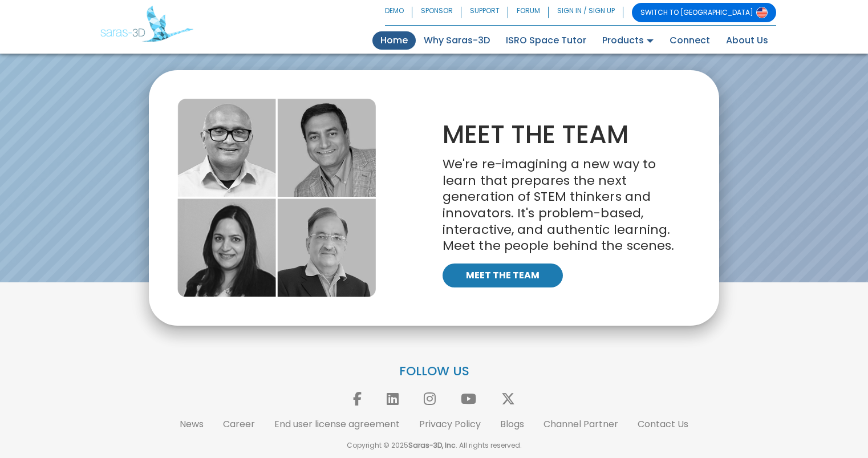  Describe the element at coordinates (762, 13) in the screenshot. I see `img: Switch to USA` at that location.